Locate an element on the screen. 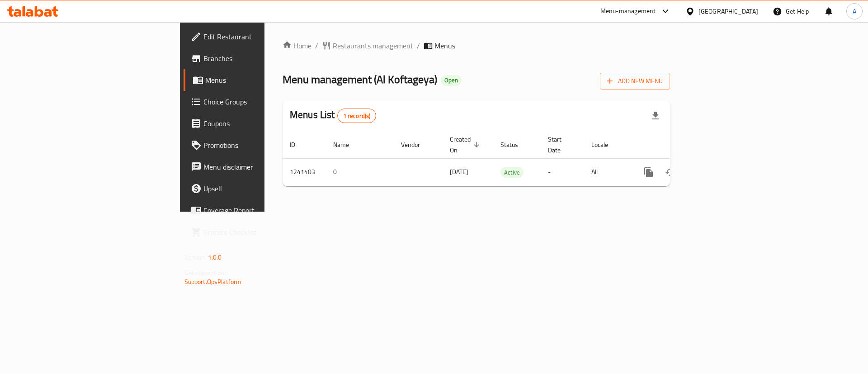 Image resolution: width=868 pixels, height=374 pixels. span: Name is located at coordinates (347, 144).